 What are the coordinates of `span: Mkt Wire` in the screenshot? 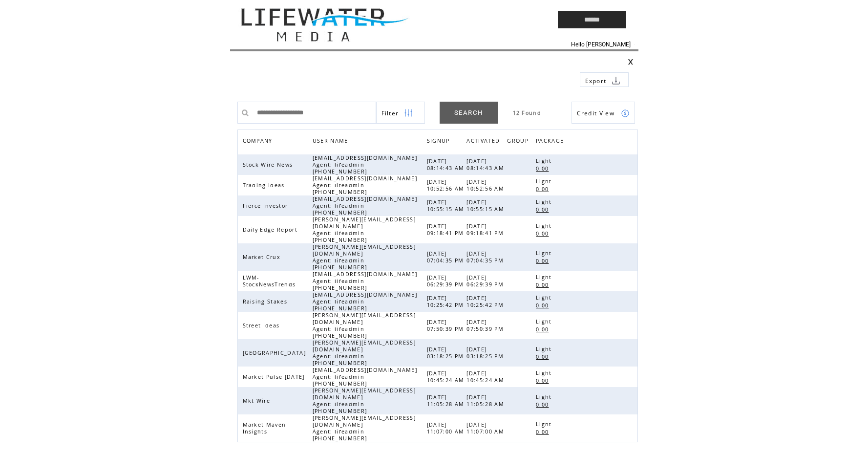 It's located at (258, 401).